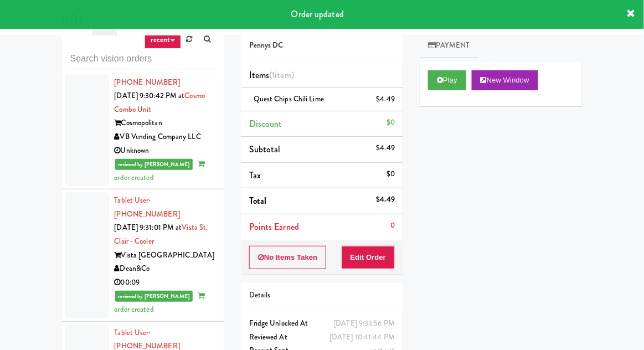 The image size is (644, 350). I want to click on div: 0, so click(392, 225).